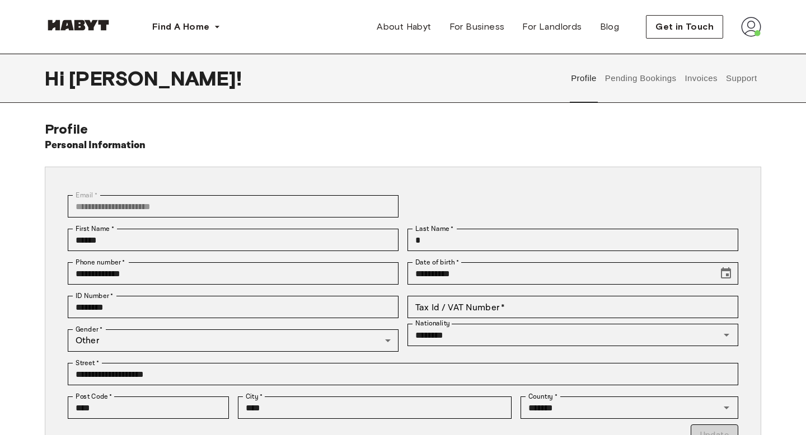 The height and width of the screenshot is (435, 806). I want to click on span: Find A Home, so click(181, 27).